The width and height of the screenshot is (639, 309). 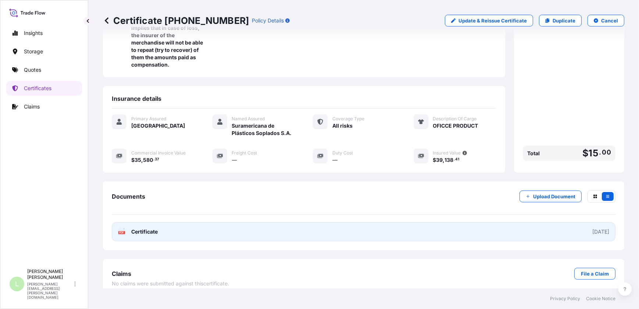 I want to click on p: Upload Document, so click(x=554, y=196).